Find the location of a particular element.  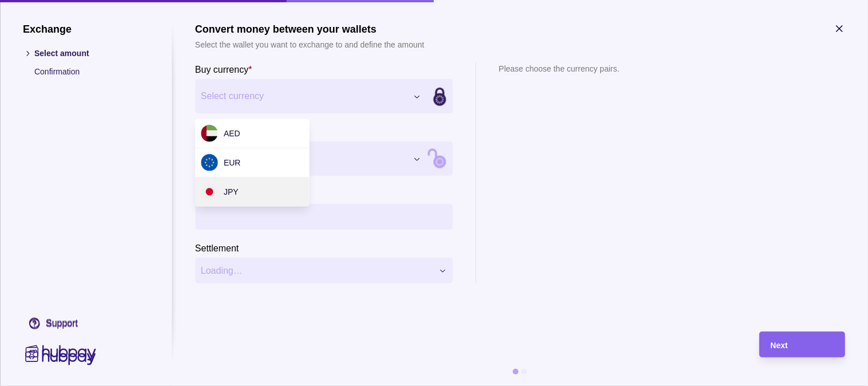

span: EUR is located at coordinates (232, 162).